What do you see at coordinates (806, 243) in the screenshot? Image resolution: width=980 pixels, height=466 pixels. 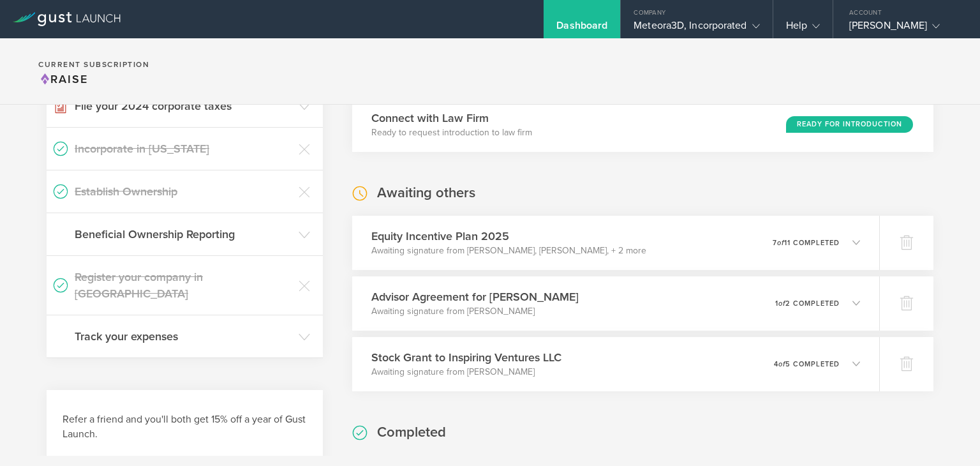 I see `p: 7 11 completed` at bounding box center [806, 243].